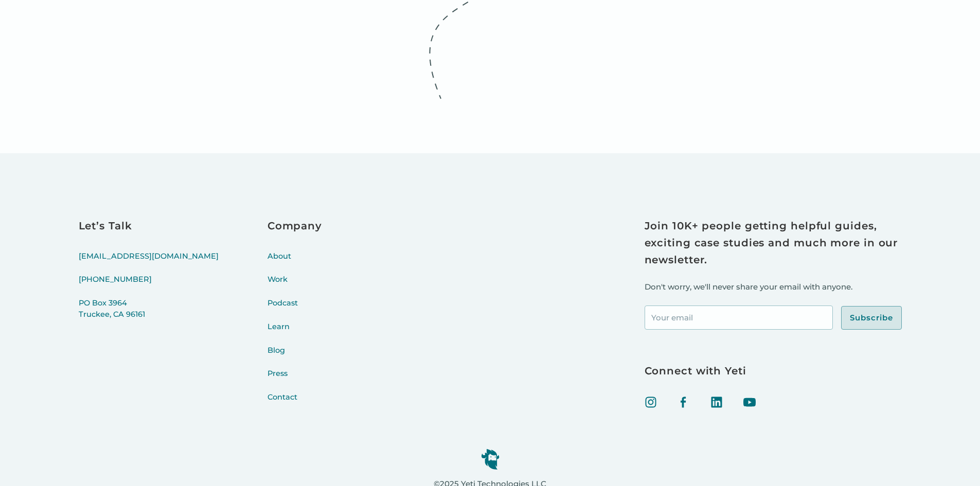 The width and height of the screenshot is (980, 486). Describe the element at coordinates (683, 402) in the screenshot. I see `img: facebook icon` at that location.